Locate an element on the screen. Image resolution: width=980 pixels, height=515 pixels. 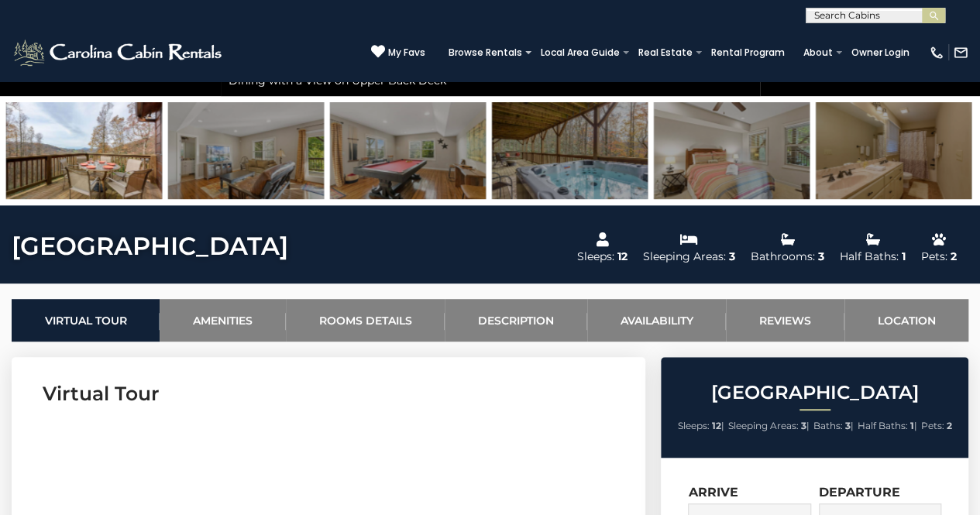
label: Arrive is located at coordinates (713, 492).